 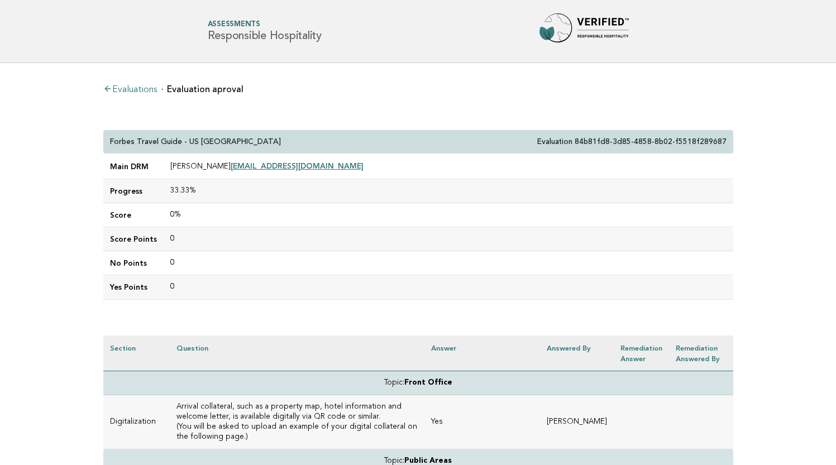 I want to click on td: Yes, so click(x=482, y=422).